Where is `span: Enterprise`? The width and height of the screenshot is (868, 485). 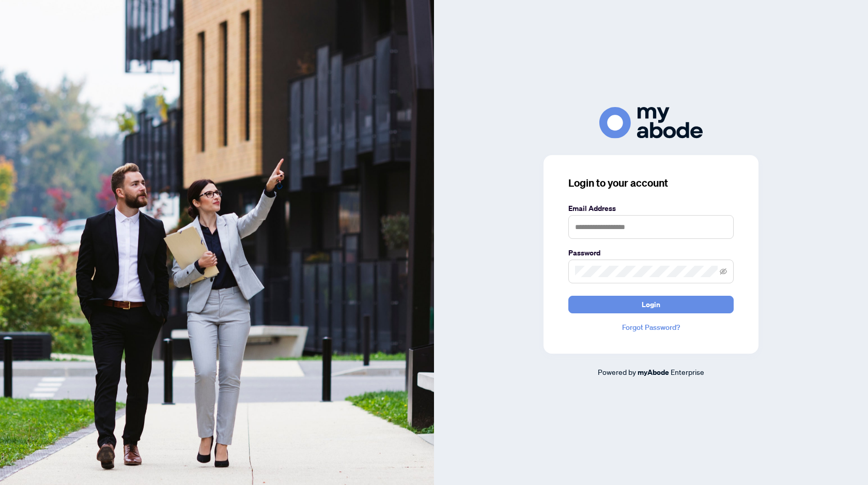 span: Enterprise is located at coordinates (688, 372).